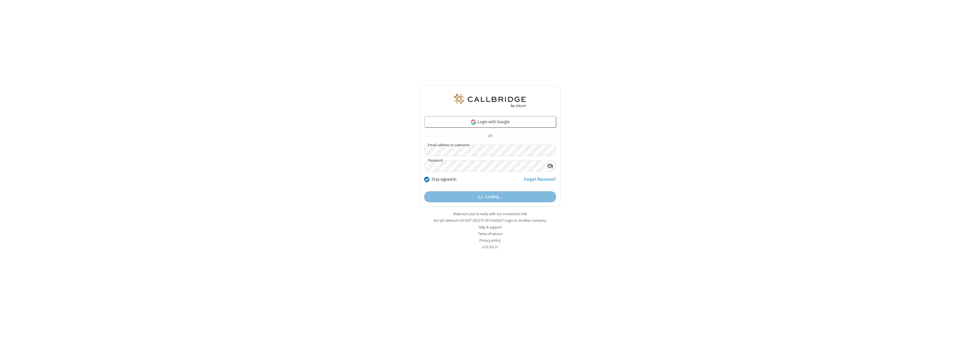 The width and height of the screenshot is (980, 339). What do you see at coordinates (485, 166) in the screenshot?
I see `input: Password` at bounding box center [485, 166].